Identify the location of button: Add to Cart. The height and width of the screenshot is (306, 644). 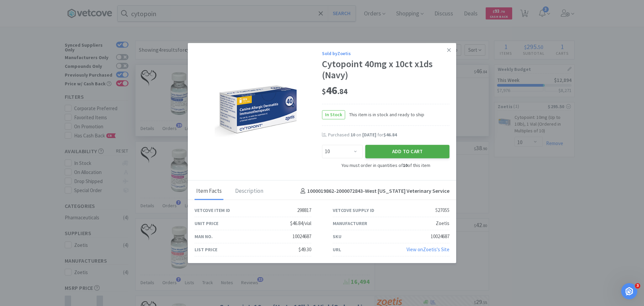
(407, 152).